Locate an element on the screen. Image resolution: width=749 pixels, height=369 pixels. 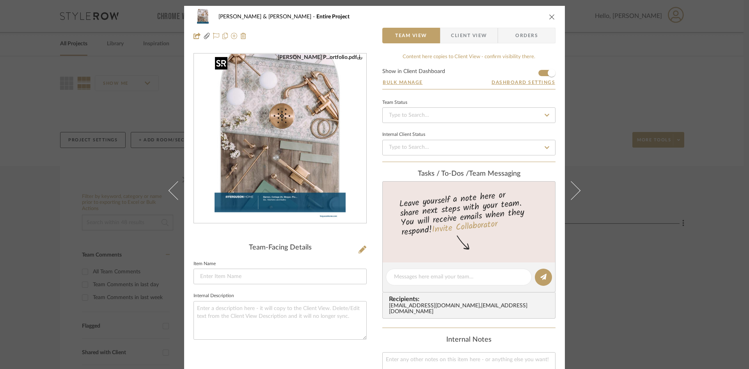
span: Tasks / To-Dos / is located at coordinates (443, 174).